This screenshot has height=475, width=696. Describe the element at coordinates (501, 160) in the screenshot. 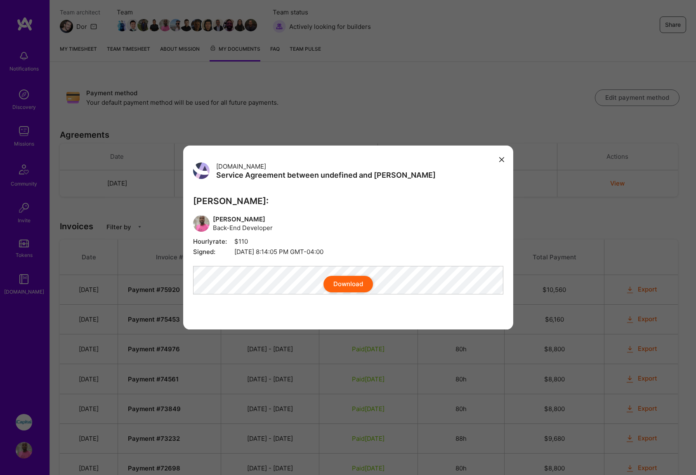

I see `i: icon Close` at that location.